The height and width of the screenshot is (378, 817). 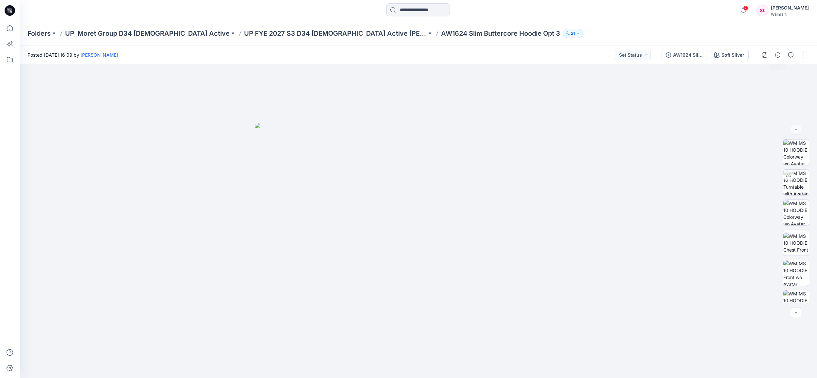 I want to click on button: AW1624 Slim ButterCore Hoodie Opt 3, so click(x=685, y=55).